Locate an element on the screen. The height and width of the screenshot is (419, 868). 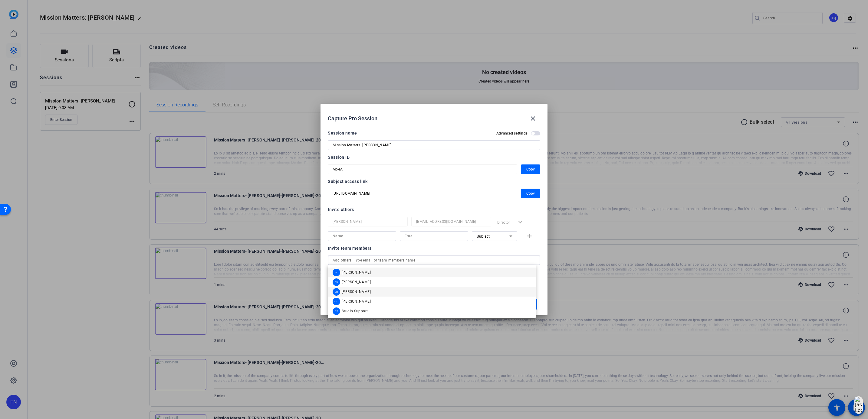
input: Add others: Type email or team members name is located at coordinates (434, 261).